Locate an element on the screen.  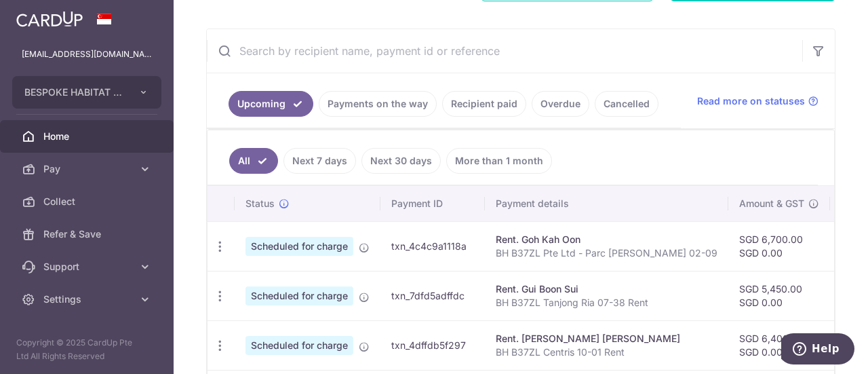
p: BH B37ZL Centris 10-01 Rent is located at coordinates (606, 352).